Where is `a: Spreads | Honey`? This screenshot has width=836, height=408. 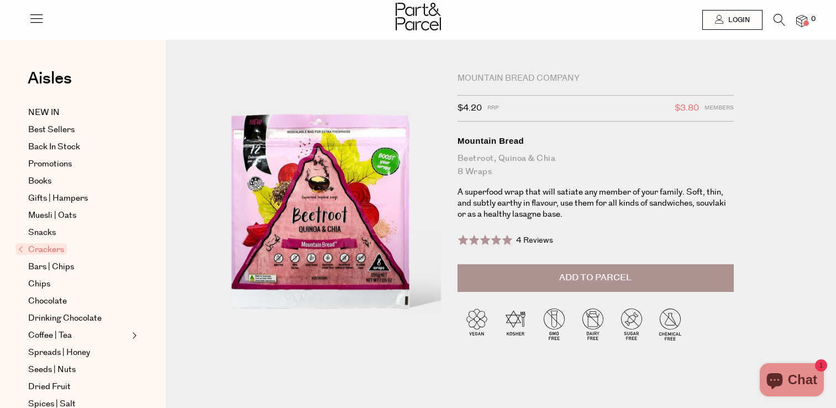
a: Spreads | Honey is located at coordinates (78, 353).